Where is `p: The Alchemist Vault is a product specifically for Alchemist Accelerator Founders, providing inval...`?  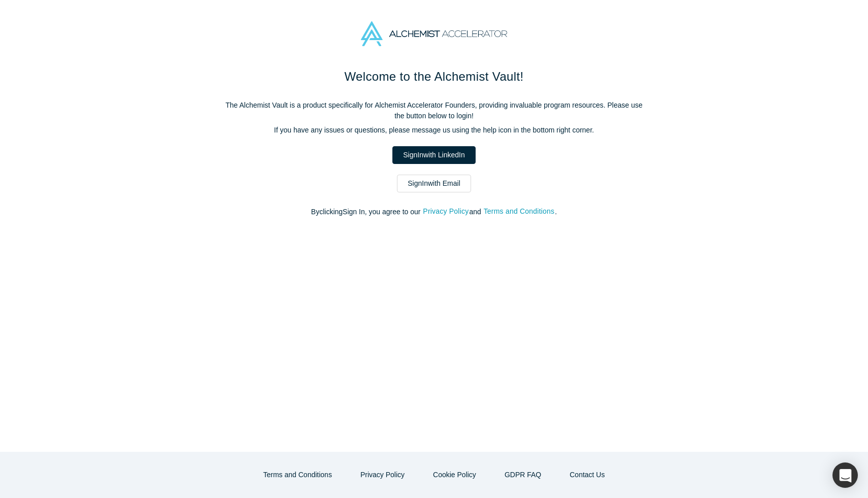
p: The Alchemist Vault is a product specifically for Alchemist Accelerator Founders, providing inval... is located at coordinates (434, 111).